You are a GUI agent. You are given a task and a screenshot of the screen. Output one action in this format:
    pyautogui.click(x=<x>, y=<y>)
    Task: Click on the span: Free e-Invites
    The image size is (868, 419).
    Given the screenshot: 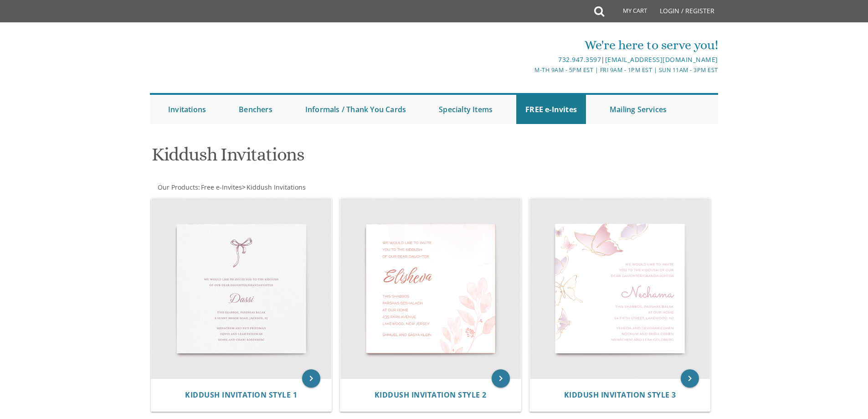 What is the action you would take?
    pyautogui.click(x=222, y=187)
    